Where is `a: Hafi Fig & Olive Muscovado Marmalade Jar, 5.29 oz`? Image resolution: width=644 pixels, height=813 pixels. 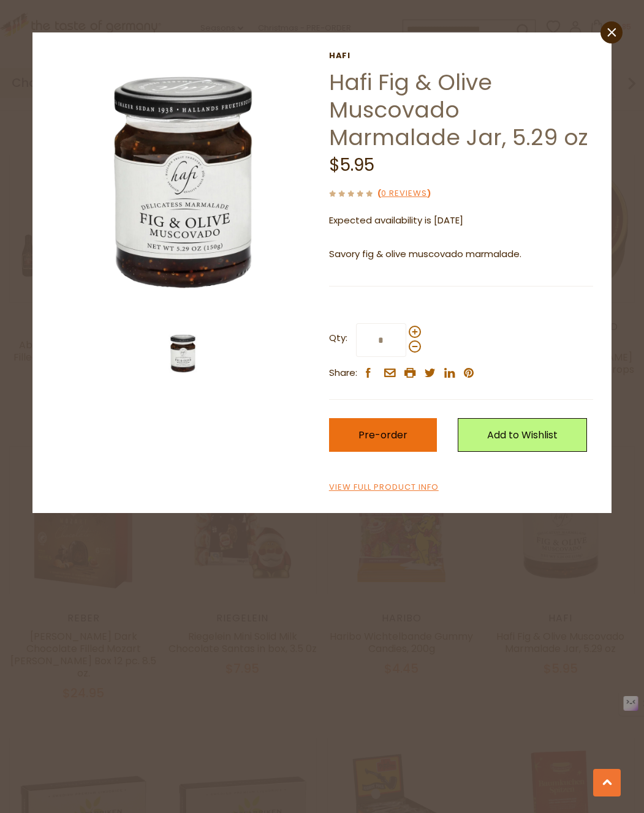
a: Hafi Fig & Olive Muscovado Marmalade Jar, 5.29 oz is located at coordinates (459, 109).